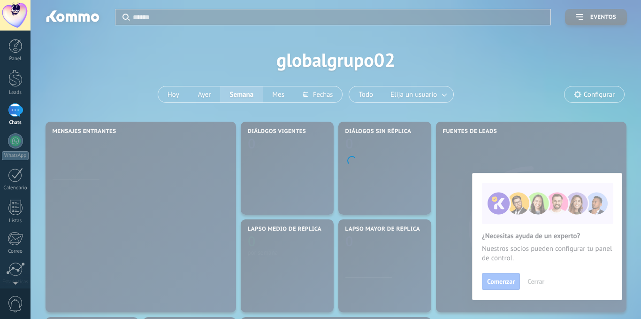 The height and width of the screenshot is (319, 641). I want to click on div: Correo, so click(15, 251).